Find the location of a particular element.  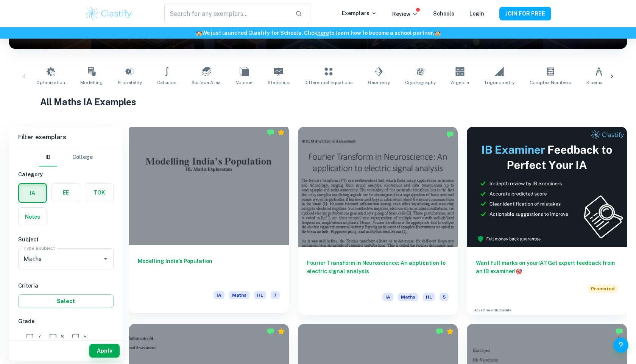

h6: Grade is located at coordinates (66, 322).